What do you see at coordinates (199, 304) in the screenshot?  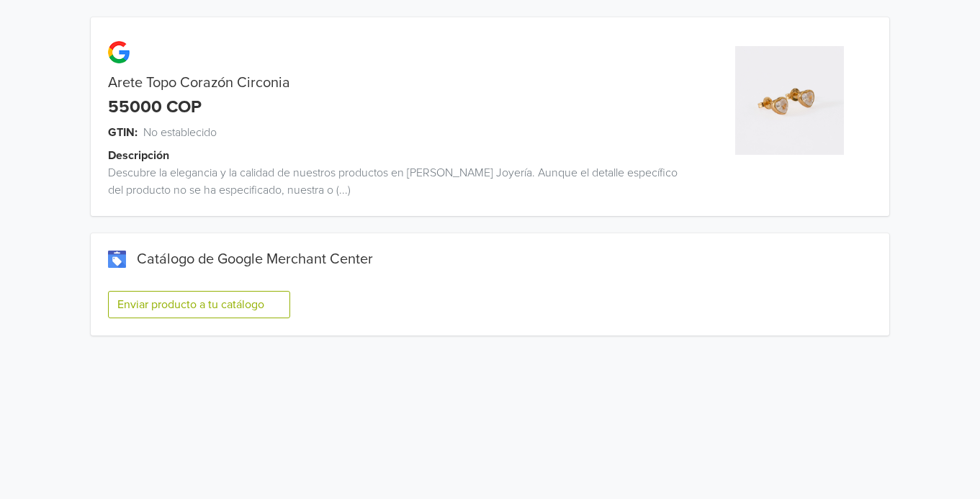 I see `button: Enviar producto a tu catálogo` at bounding box center [199, 304].